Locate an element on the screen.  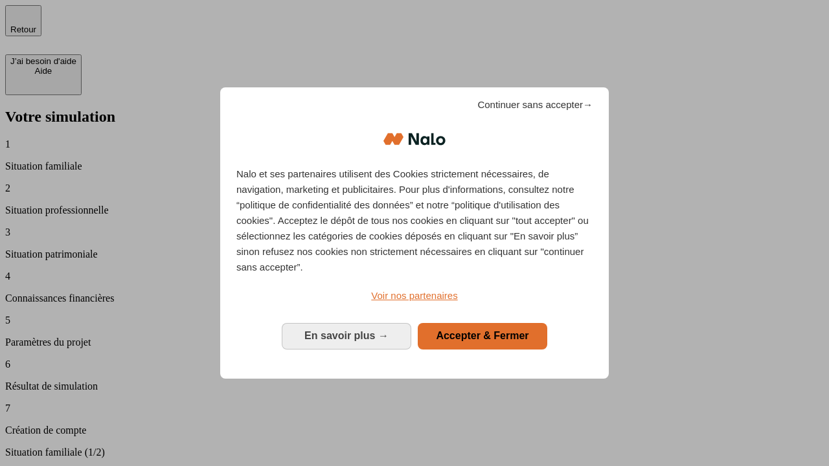
span: En savoir plus → is located at coordinates (346, 335).